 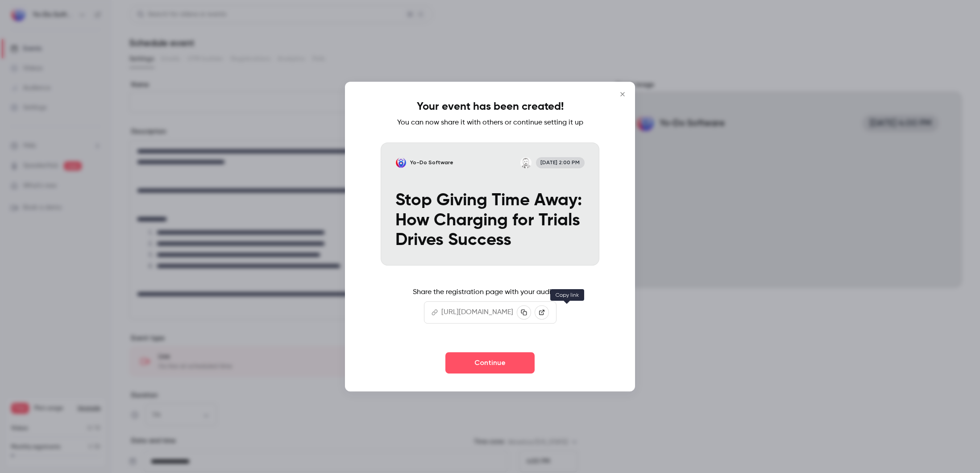 I want to click on img: C. Travis Webb, so click(x=526, y=162).